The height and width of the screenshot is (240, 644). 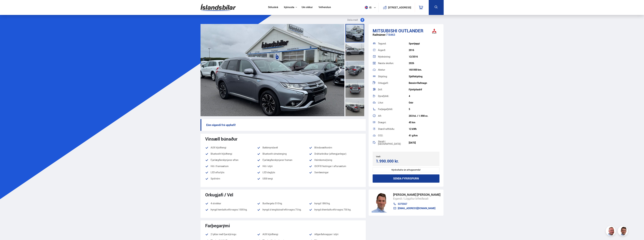 I want to click on div: Árgerð:, so click(x=393, y=50).